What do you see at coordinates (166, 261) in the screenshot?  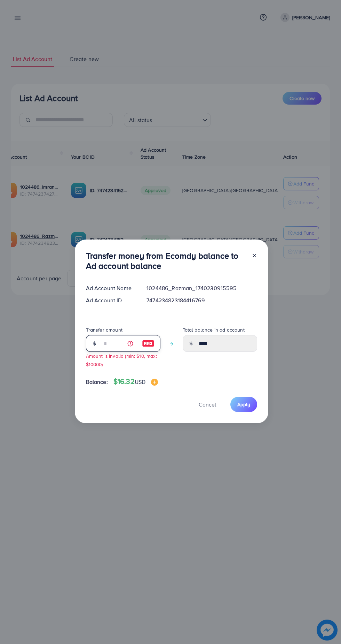 I see `h3: Transfer money from Ecomdy balance to Ad account balance` at bounding box center [166, 261].